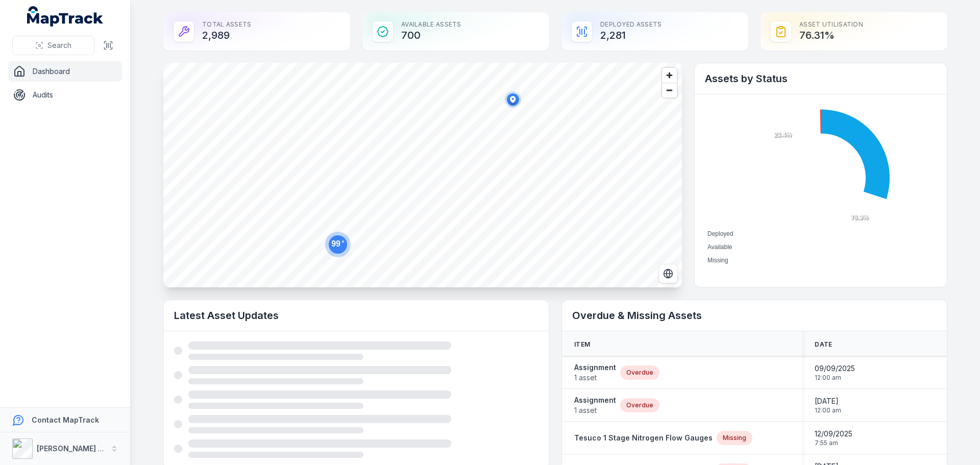 The height and width of the screenshot is (465, 980). Describe the element at coordinates (828, 405) in the screenshot. I see `time: 9/13/2025, 12:00:00 AM` at that location.